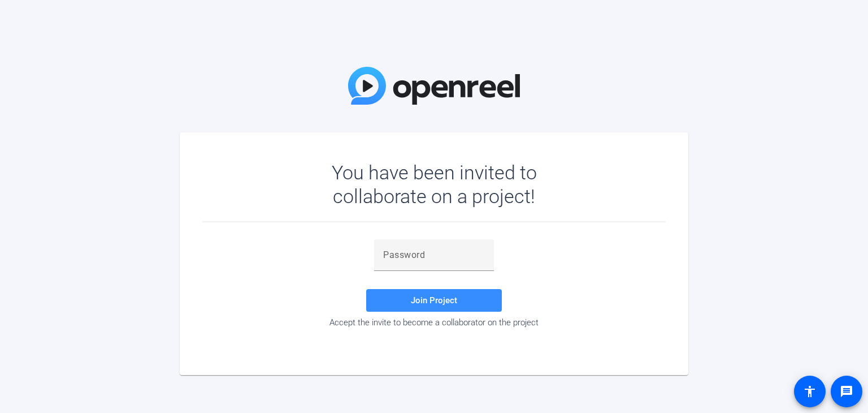 The height and width of the screenshot is (413, 868). I want to click on button: Join Project, so click(434, 300).